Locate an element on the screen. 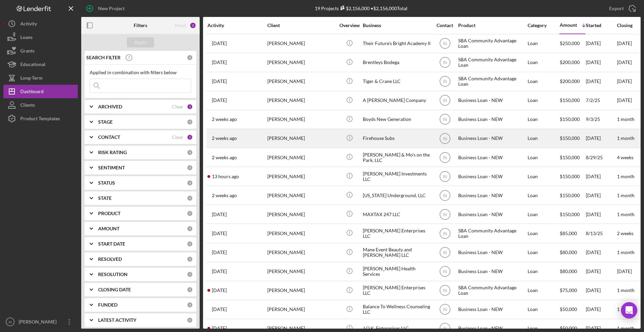 This screenshot has width=644, height=332. a: Loans is located at coordinates (41, 37).